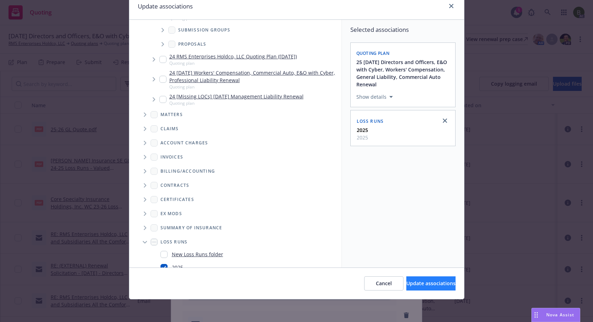 The image size is (593, 322). What do you see at coordinates (374, 97) in the screenshot?
I see `button: Show details` at bounding box center [374, 97].